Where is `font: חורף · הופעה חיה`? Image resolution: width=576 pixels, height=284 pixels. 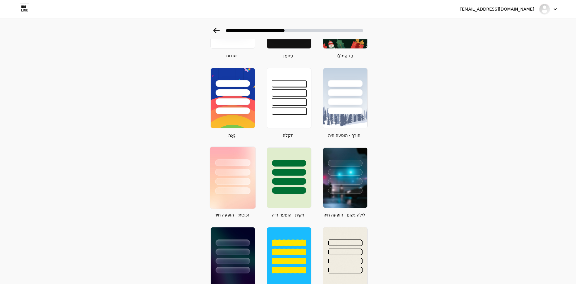
font: חורף · הופעה חיה is located at coordinates (344, 135).